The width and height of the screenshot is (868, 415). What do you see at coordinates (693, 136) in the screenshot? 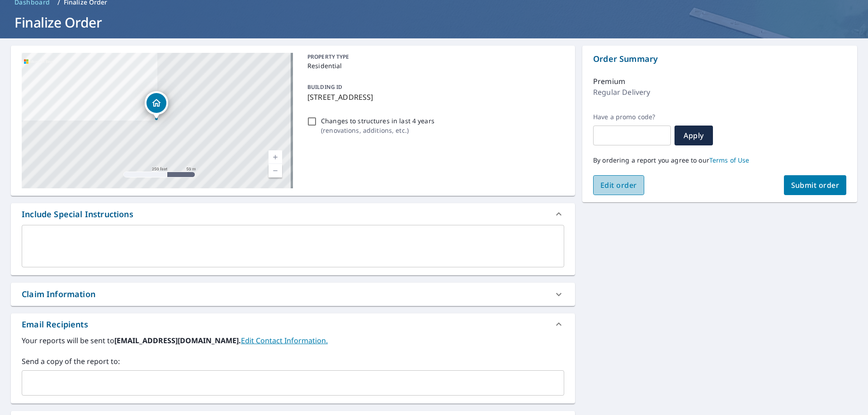
I see `button: Apply` at bounding box center [693, 136].